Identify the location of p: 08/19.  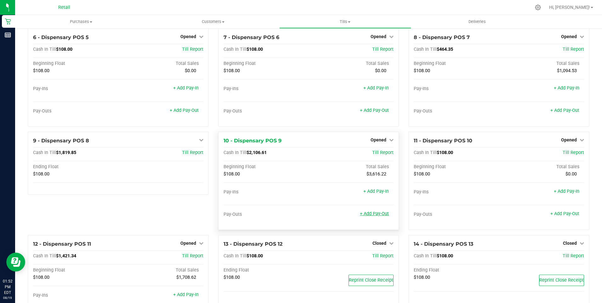
(8, 297).